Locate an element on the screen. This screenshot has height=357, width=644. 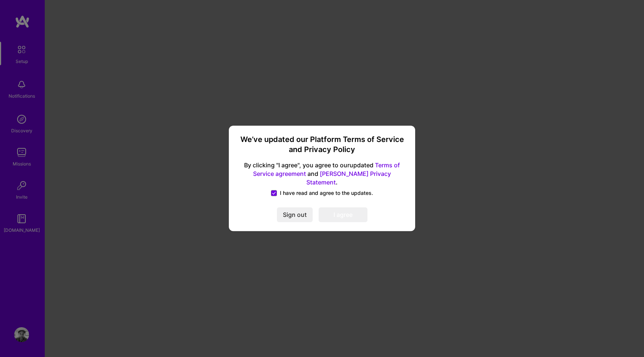
button: I agree is located at coordinates (343, 215).